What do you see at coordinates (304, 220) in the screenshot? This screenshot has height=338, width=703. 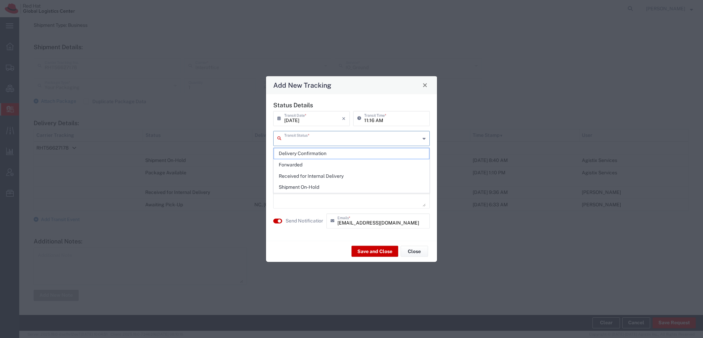 I see `agx-label: Send Notification` at bounding box center [304, 220].